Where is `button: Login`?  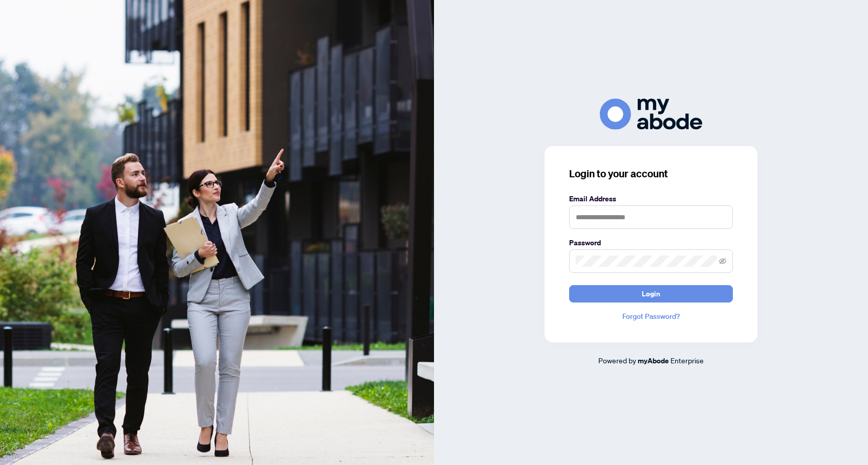
button: Login is located at coordinates (651, 294).